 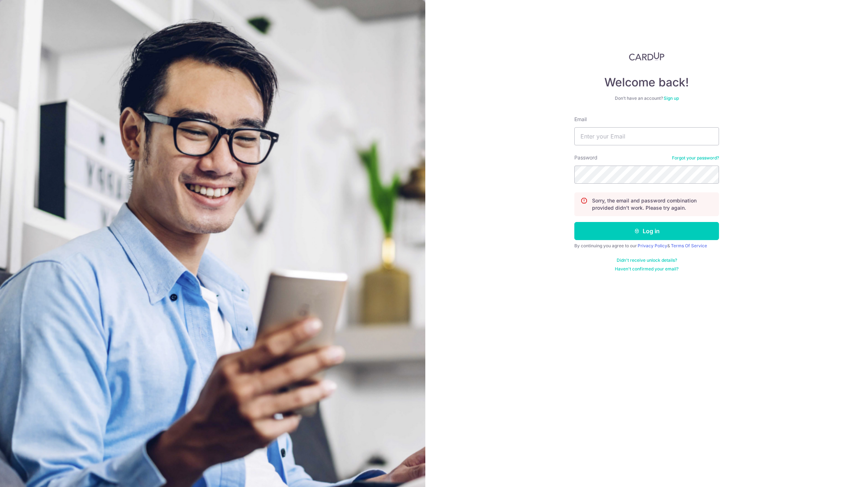 What do you see at coordinates (586, 158) in the screenshot?
I see `label: Password` at bounding box center [586, 158].